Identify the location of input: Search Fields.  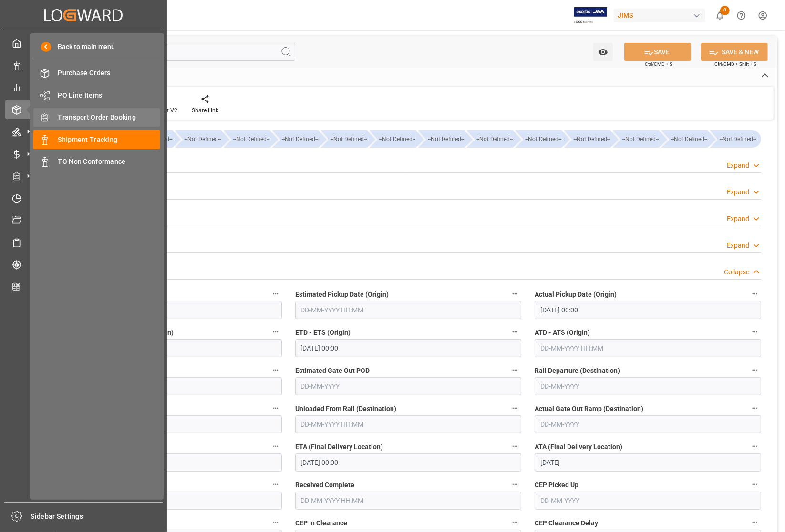
(169, 52).